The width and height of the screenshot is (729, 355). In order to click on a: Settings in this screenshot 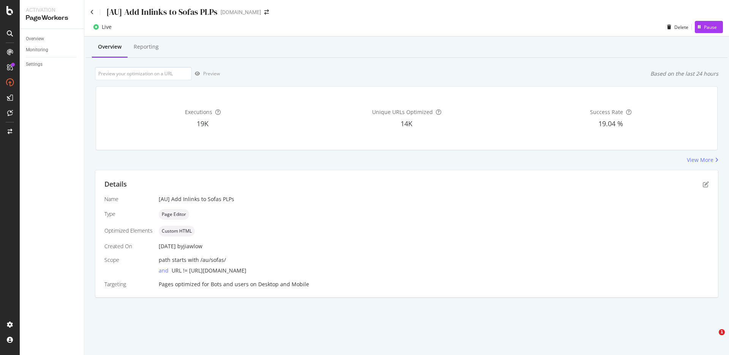, I will do `click(52, 64)`.